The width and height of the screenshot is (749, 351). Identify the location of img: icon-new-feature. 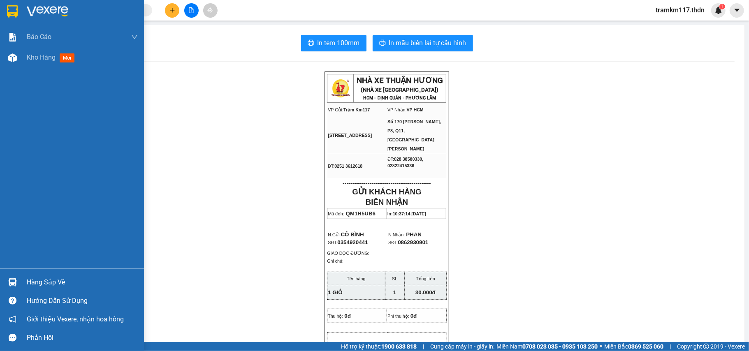
(718, 10).